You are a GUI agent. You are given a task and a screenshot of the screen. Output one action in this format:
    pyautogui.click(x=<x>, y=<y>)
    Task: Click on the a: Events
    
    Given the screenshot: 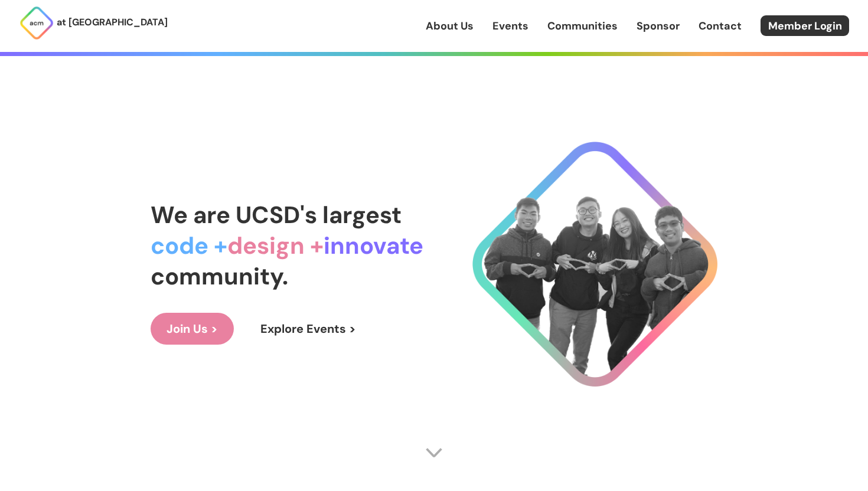 What is the action you would take?
    pyautogui.click(x=510, y=26)
    